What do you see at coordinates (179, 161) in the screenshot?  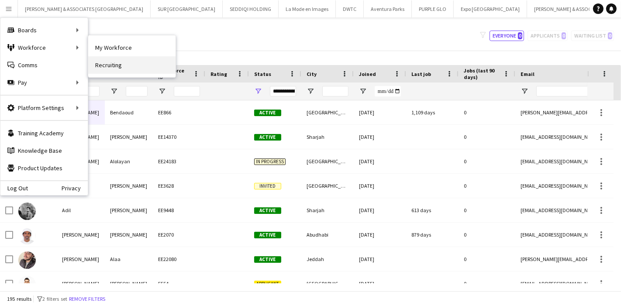 I see `div: EE24183` at bounding box center [179, 161].